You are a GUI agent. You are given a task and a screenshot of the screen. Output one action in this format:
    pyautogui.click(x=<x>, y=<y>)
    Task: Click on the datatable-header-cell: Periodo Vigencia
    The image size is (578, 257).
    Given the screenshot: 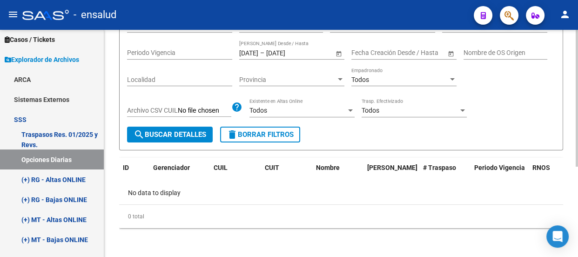 What is the action you would take?
    pyautogui.click(x=499, y=173)
    